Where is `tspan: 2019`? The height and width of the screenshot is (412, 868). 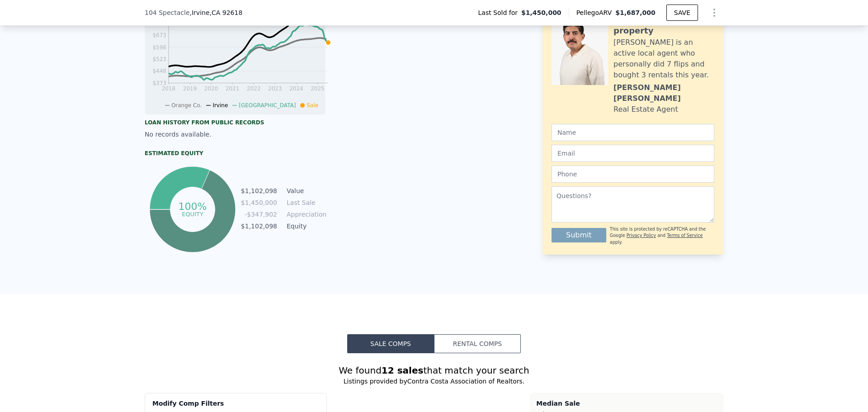
tspan: 2019 is located at coordinates (190, 89).